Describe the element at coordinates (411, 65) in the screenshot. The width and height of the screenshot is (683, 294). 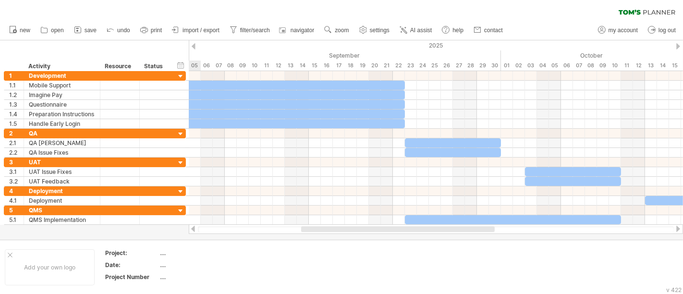
I see `div: Tuesday, 23 September 2025` at that location.